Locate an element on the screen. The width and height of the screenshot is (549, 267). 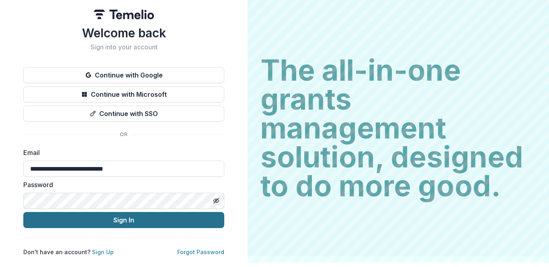
a: Sign Up is located at coordinates (103, 252).